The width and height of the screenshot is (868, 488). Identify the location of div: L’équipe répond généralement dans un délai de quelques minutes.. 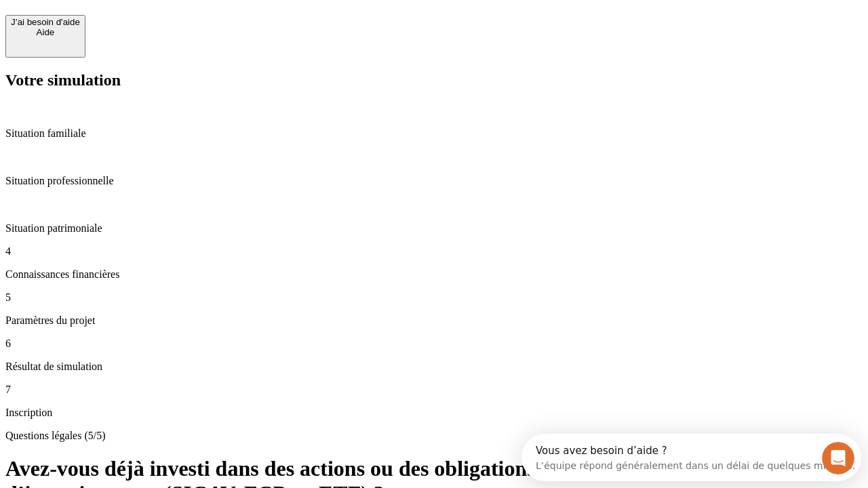
(173, 29).